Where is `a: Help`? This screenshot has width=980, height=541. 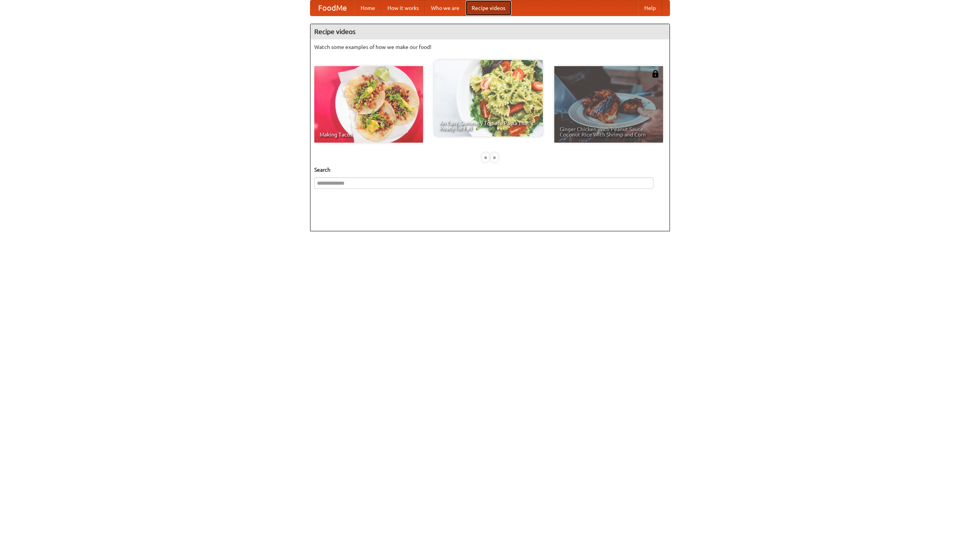
a: Help is located at coordinates (650, 8).